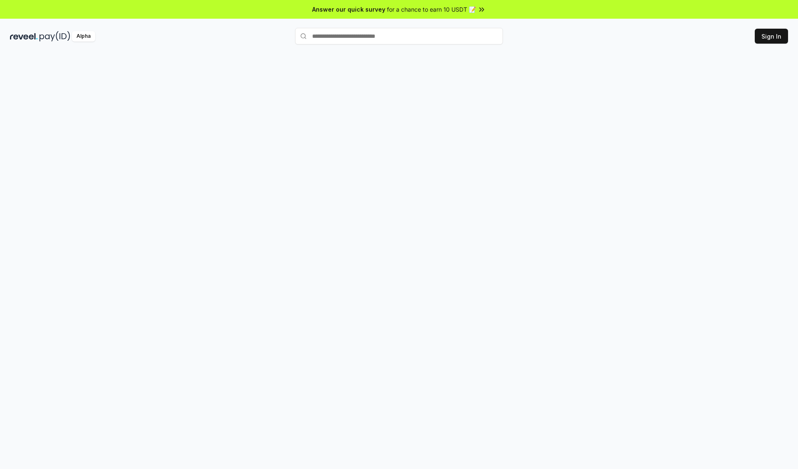 Image resolution: width=798 pixels, height=469 pixels. I want to click on img: pay_id, so click(55, 36).